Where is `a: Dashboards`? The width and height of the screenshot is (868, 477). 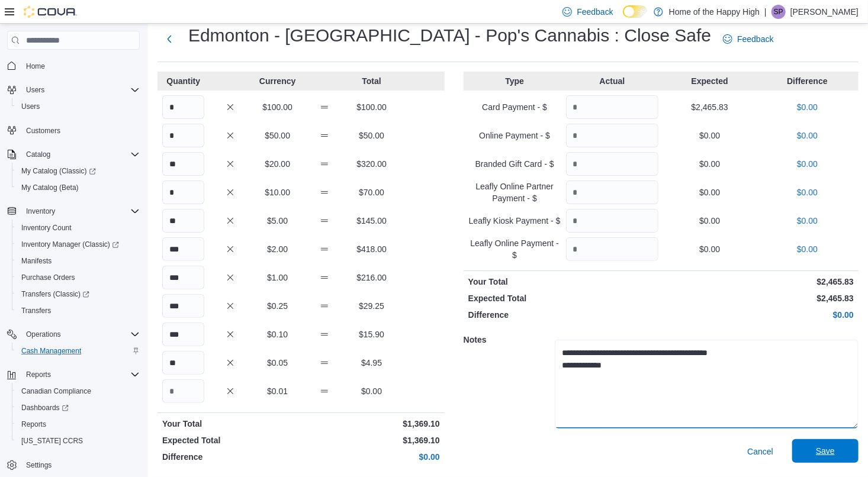
a: Dashboards is located at coordinates (45, 407).